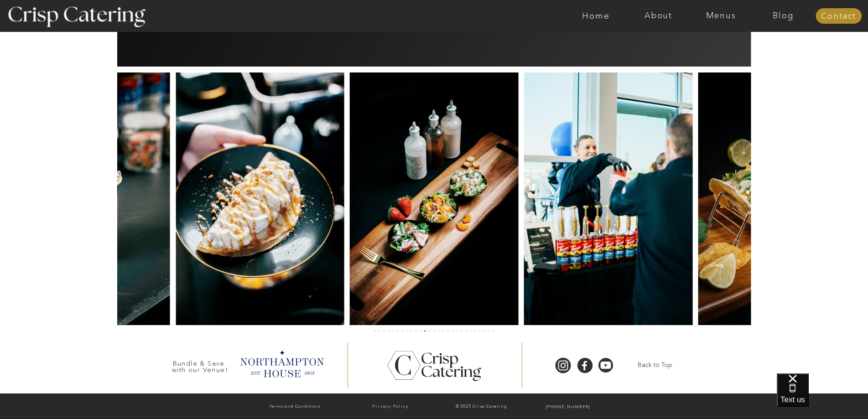  What do you see at coordinates (379, 331) in the screenshot?
I see `li: Page dot 2` at bounding box center [379, 331].